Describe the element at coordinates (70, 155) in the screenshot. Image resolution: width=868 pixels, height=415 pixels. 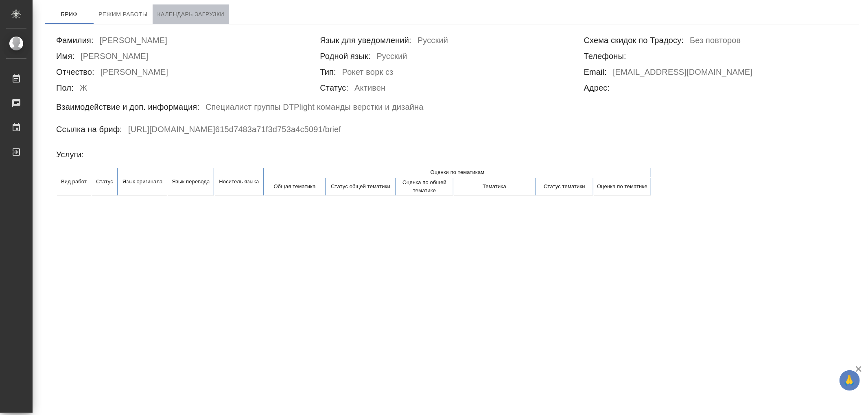
I see `h6: Услуги:` at that location.